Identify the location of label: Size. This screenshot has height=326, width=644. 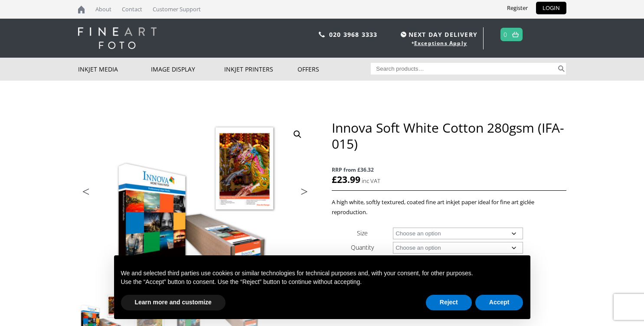
(362, 233).